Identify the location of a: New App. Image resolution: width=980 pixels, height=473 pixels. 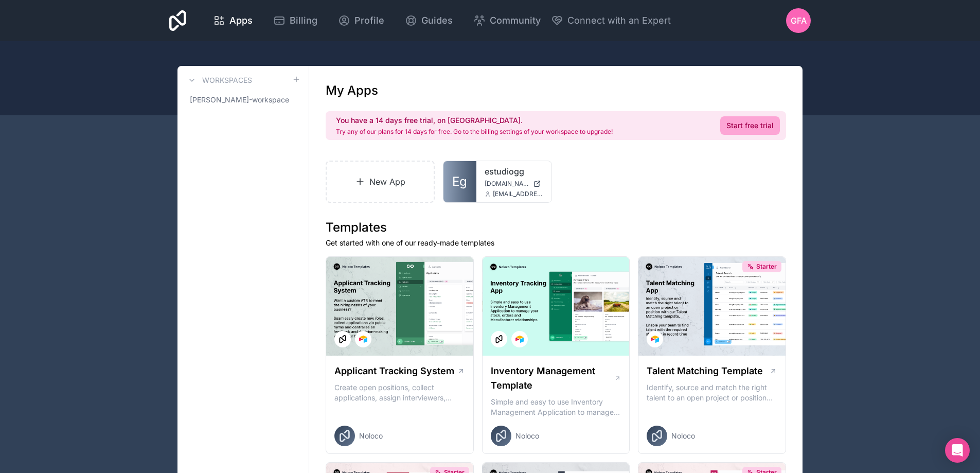
(380, 182).